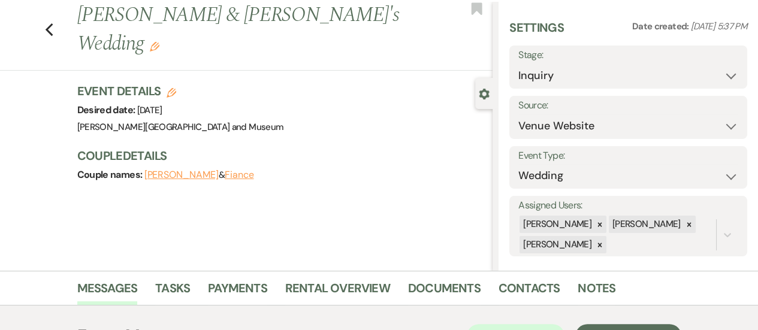 This screenshot has height=330, width=758. Describe the element at coordinates (173, 292) in the screenshot. I see `a: Tasks` at that location.